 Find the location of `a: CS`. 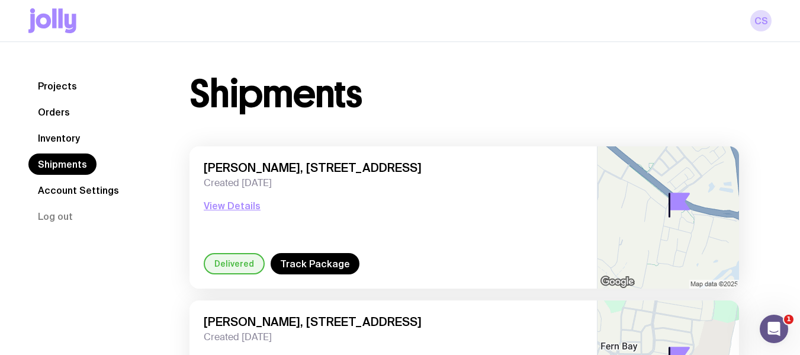

a: CS is located at coordinates (761, 21).